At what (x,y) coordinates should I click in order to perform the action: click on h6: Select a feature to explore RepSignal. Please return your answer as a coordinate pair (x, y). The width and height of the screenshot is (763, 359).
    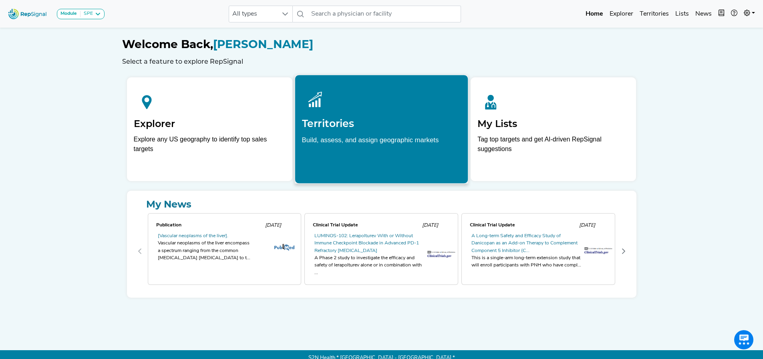
    Looking at the image, I should click on (382, 61).